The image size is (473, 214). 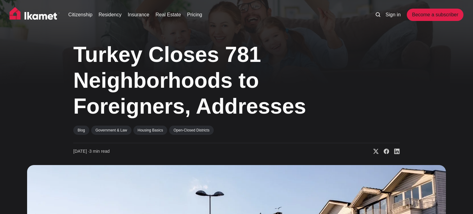 I want to click on time: 3 min read, so click(x=91, y=151).